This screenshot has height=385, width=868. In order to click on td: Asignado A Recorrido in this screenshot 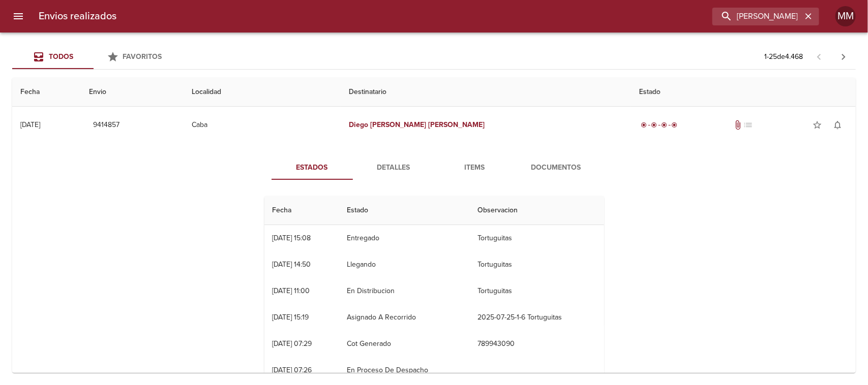, I will do `click(404, 317)`.